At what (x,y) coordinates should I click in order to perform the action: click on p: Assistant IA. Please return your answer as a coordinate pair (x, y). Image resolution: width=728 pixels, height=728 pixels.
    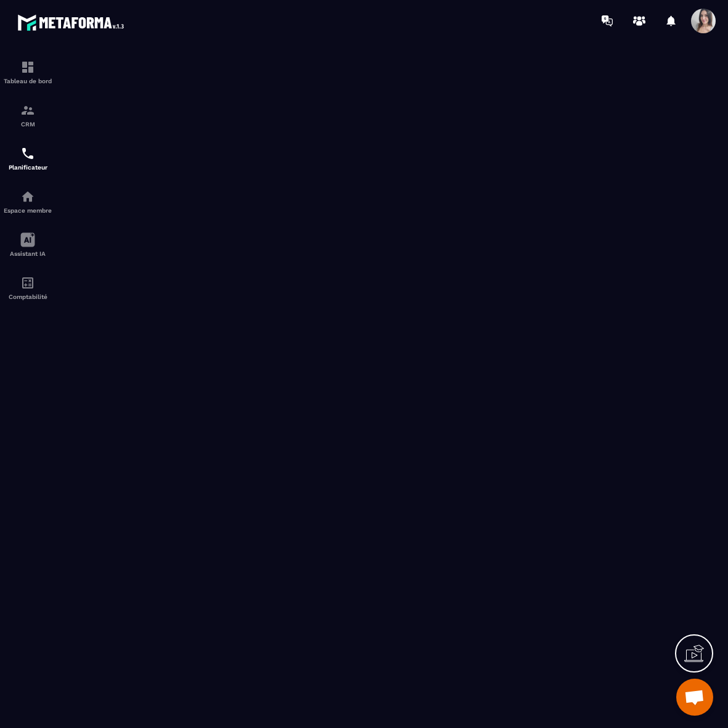
    Looking at the image, I should click on (28, 253).